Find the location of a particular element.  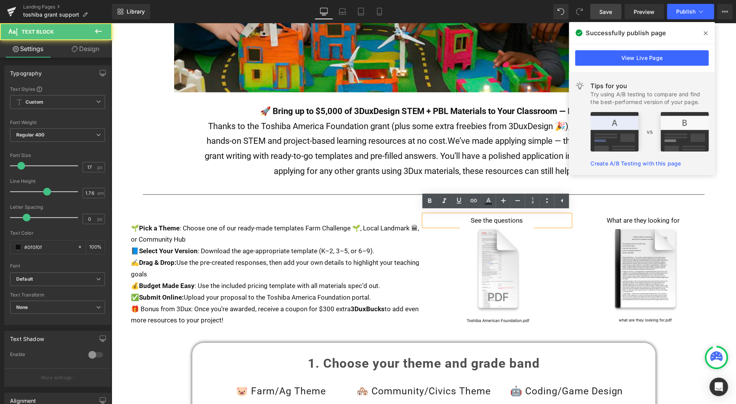

a: New Library is located at coordinates (131, 12).